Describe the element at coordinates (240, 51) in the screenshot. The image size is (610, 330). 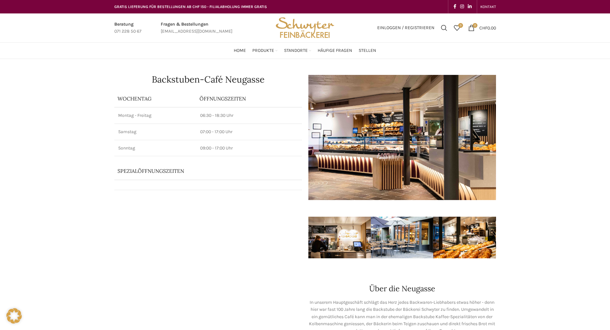
I see `span: Home` at that location.